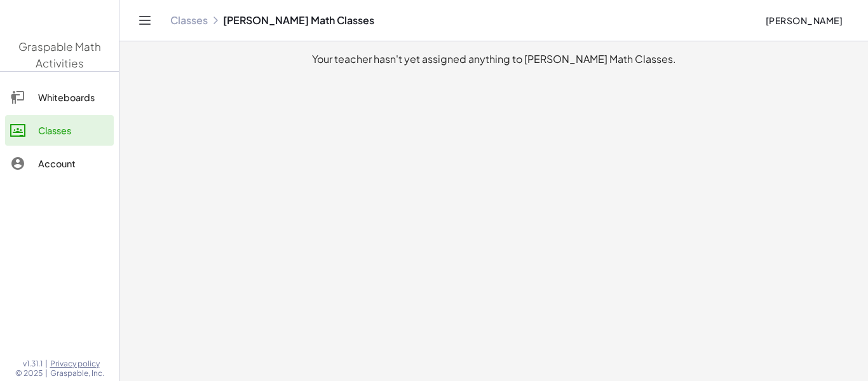 The image size is (868, 381). Describe the element at coordinates (28, 373) in the screenshot. I see `span: © 2025` at that location.